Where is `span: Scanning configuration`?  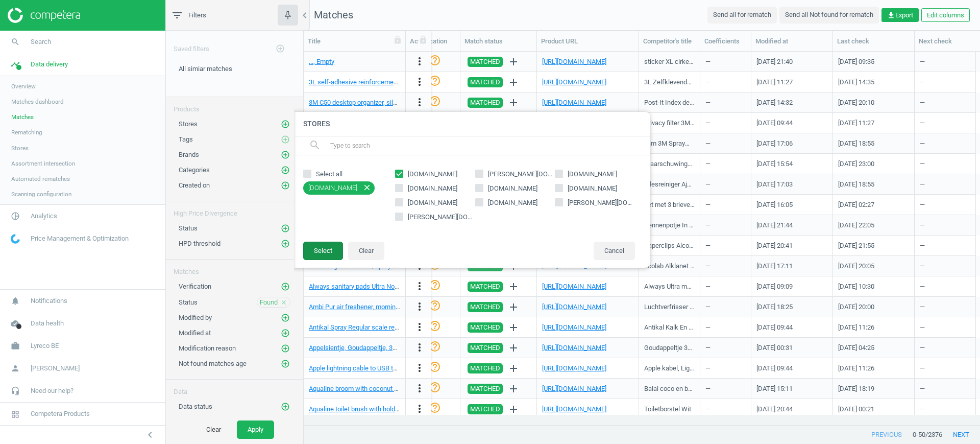 span: Scanning configuration is located at coordinates (41, 194).